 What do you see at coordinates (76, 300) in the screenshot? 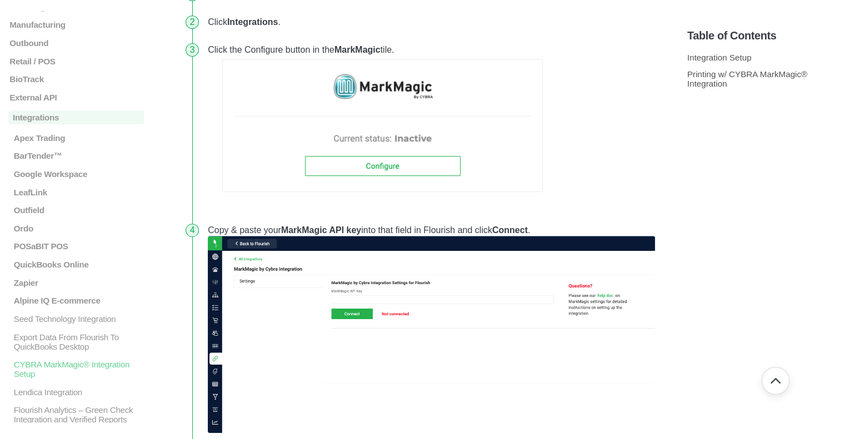
I see `a: Alpine IQ E-commerce` at bounding box center [76, 300].